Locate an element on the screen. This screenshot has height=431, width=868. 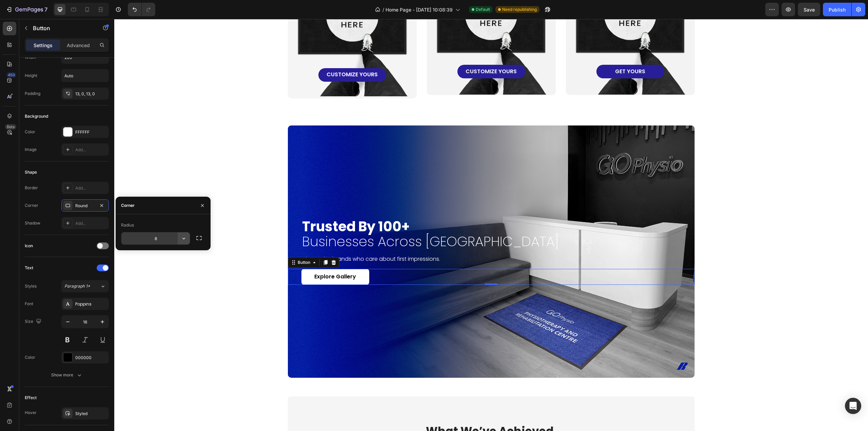
div: Text is located at coordinates (29, 267).